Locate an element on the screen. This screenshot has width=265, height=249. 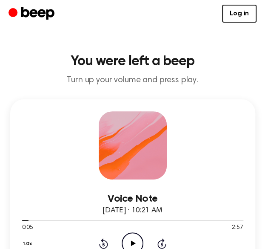
span: 2:57 is located at coordinates (238, 227).